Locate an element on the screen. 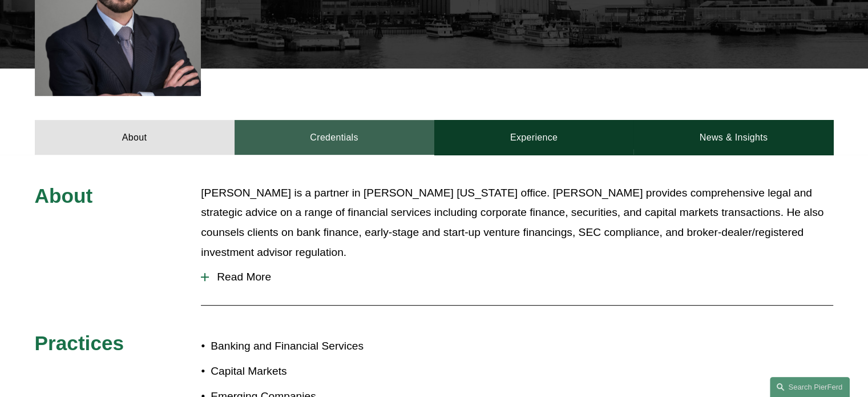  a: Credentials is located at coordinates (334, 137).